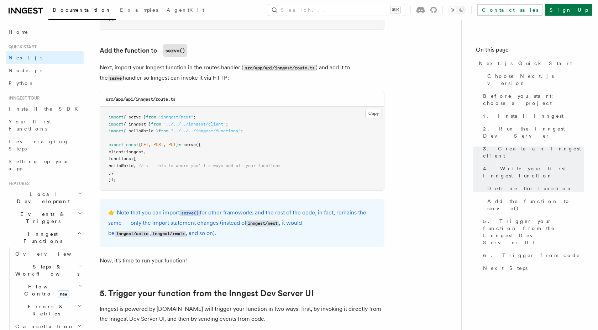 Image resolution: width=598 pixels, height=330 pixels. What do you see at coordinates (44, 70) in the screenshot?
I see `a: Node.js` at bounding box center [44, 70].